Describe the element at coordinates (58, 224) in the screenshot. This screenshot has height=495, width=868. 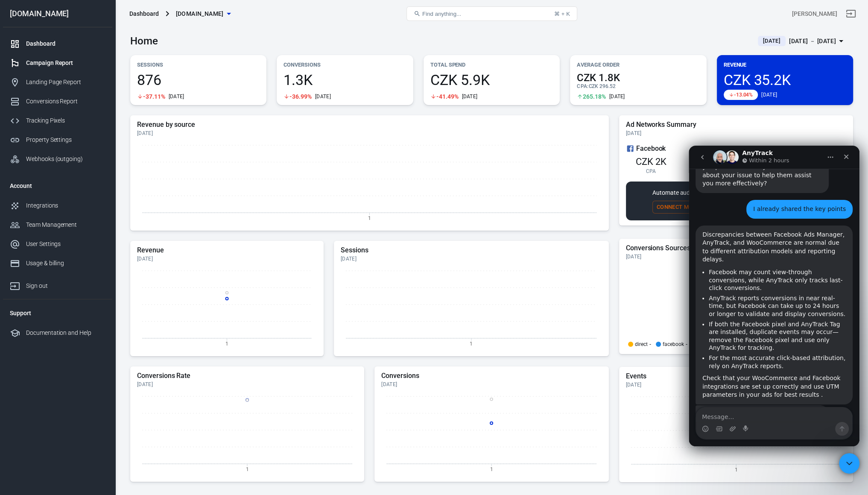
I see `a: Team Management` at that location.